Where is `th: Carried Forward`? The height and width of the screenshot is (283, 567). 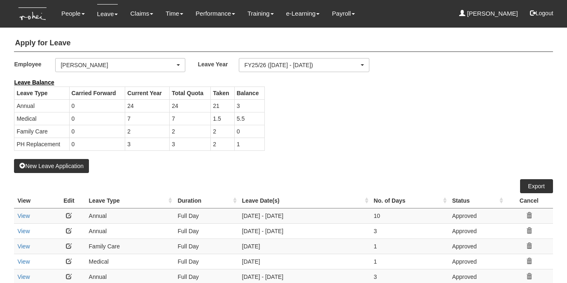
th: Carried Forward is located at coordinates (97, 93).